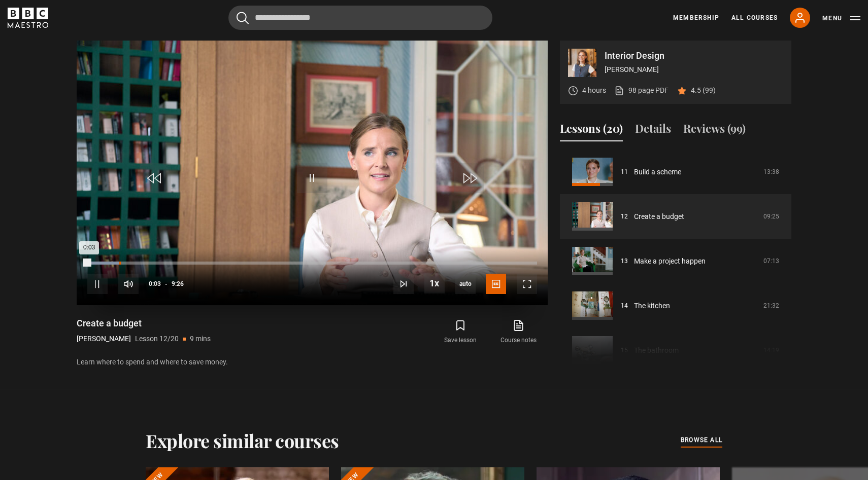 The image size is (868, 480). What do you see at coordinates (312, 362) in the screenshot?
I see `p: Learn where to spend and where to save money.` at bounding box center [312, 362].